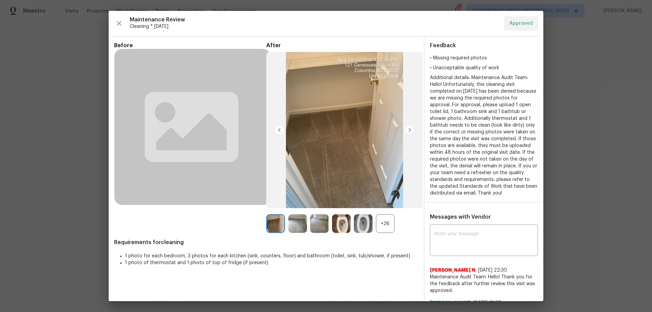 The image size is (652, 312). What do you see at coordinates (385, 223) in the screenshot?
I see `div: +26` at bounding box center [385, 223].